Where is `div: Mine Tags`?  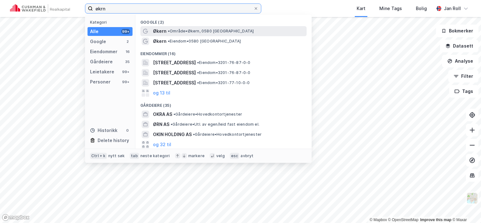
div: Mine Tags is located at coordinates (391, 8).